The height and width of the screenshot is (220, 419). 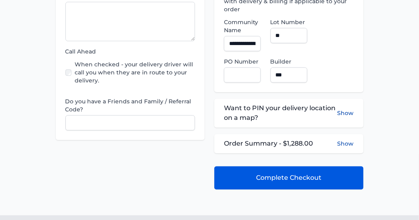 I want to click on label: Call Ahead, so click(x=131, y=52).